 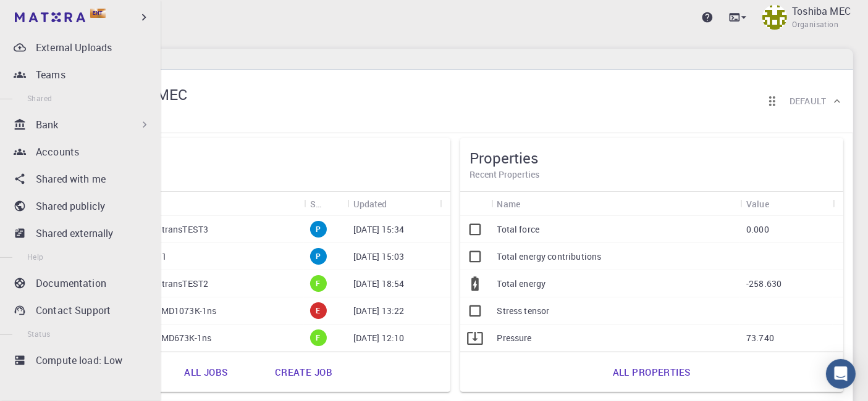 What do you see at coordinates (75, 233) in the screenshot?
I see `p: Shared externally` at bounding box center [75, 233].